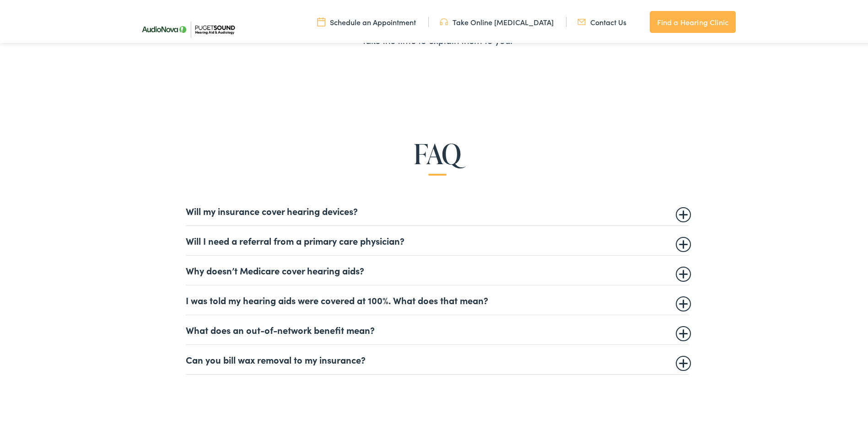 Image resolution: width=868 pixels, height=440 pixels. What do you see at coordinates (437, 152) in the screenshot?
I see `h2: FAQ` at bounding box center [437, 152].